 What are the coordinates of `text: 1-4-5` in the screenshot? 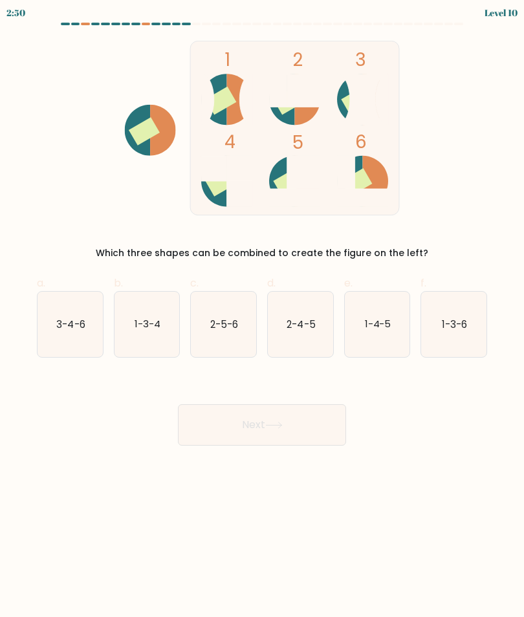 It's located at (377, 323).